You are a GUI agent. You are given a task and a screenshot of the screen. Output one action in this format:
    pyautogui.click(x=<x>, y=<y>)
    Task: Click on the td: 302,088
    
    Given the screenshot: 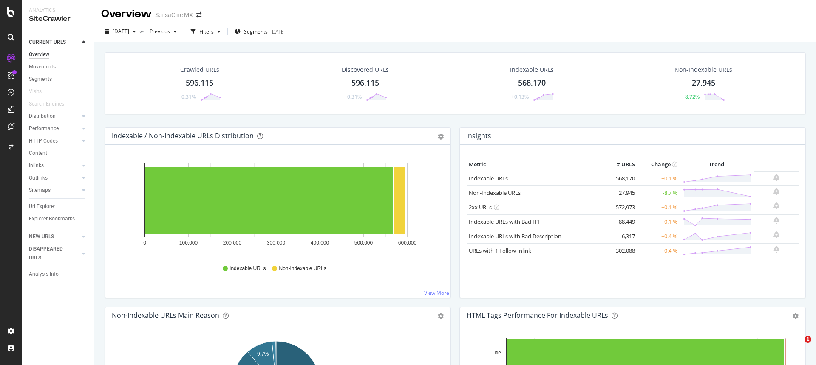 What is the action you would take?
    pyautogui.click(x=620, y=250)
    